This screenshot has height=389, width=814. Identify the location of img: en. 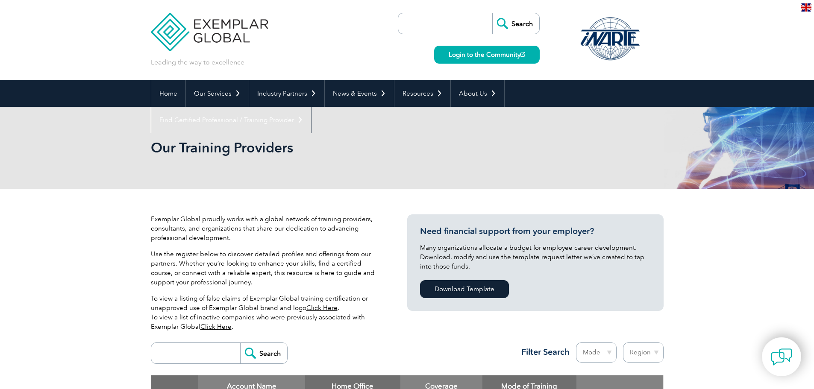
(806, 7).